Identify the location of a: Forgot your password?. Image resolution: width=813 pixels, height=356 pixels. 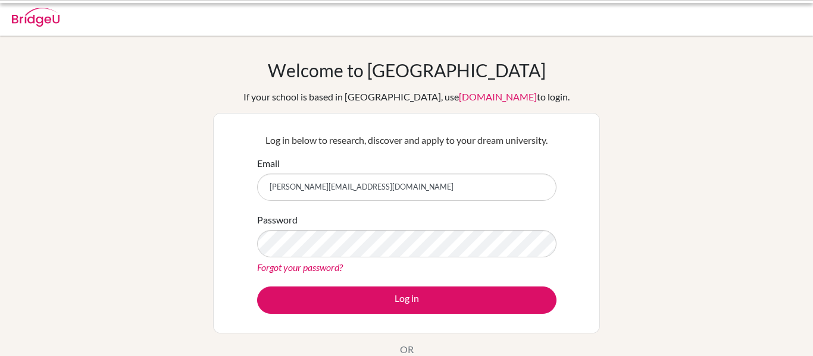
(300, 267).